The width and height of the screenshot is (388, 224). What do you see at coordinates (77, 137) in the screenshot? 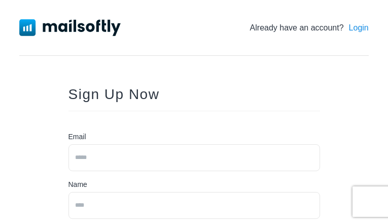
I see `label: Email` at bounding box center [77, 137].